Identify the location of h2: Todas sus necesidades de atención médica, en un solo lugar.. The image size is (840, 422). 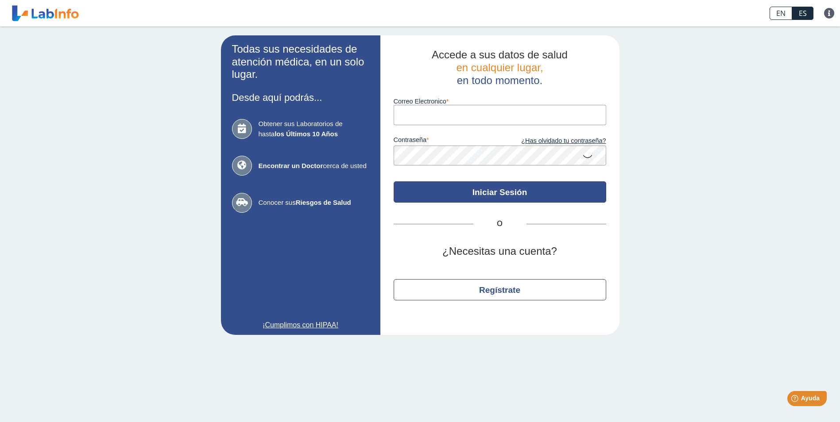
(301, 62).